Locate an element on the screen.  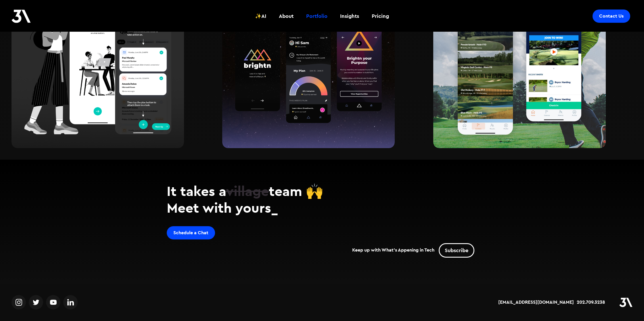
div: Keep up with What's Appening in Tech is located at coordinates (414, 250).